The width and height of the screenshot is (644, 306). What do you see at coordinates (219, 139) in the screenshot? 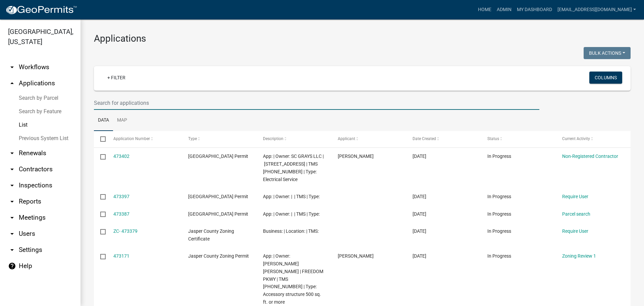
I see `datatable-header-cell: Type` at bounding box center [219, 139].